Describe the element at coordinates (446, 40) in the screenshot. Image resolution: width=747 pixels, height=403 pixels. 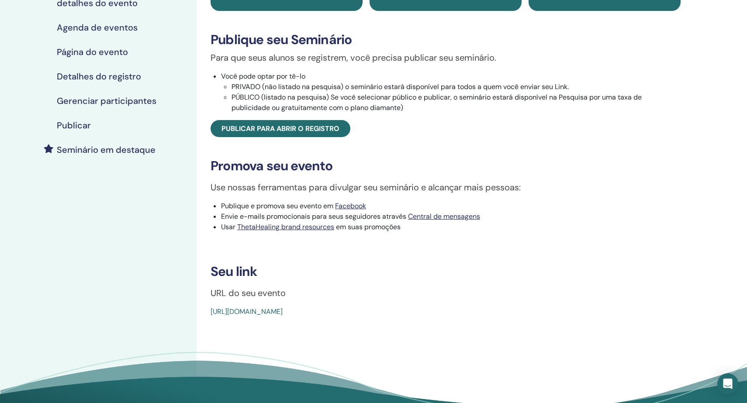
I see `h3: Publique seu Seminário` at that location.